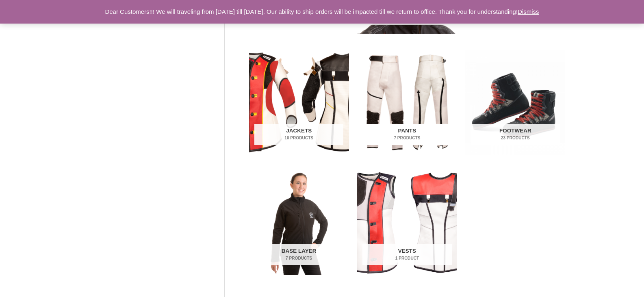 Image resolution: width=644 pixels, height=297 pixels. I want to click on h2: Jackets, so click(299, 135).